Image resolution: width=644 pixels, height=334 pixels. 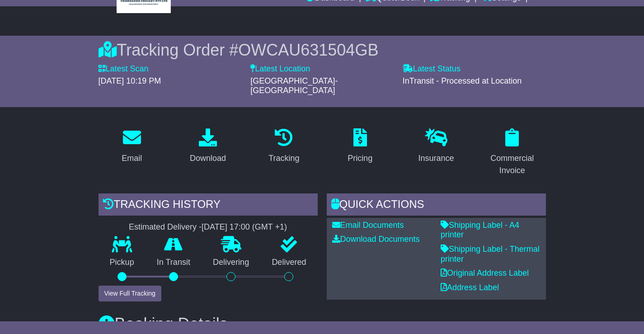 I want to click on a: Shipping Label - Thermal printer, so click(x=490, y=254).